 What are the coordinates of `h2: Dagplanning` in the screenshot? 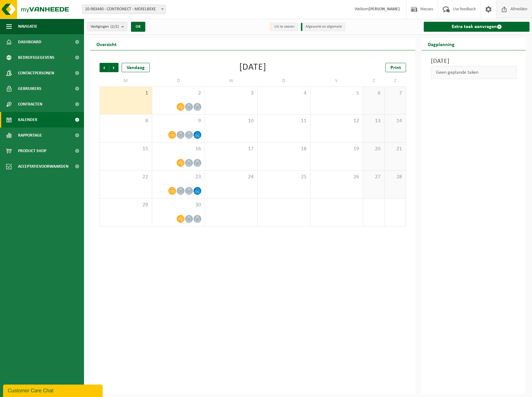 It's located at (441, 44).